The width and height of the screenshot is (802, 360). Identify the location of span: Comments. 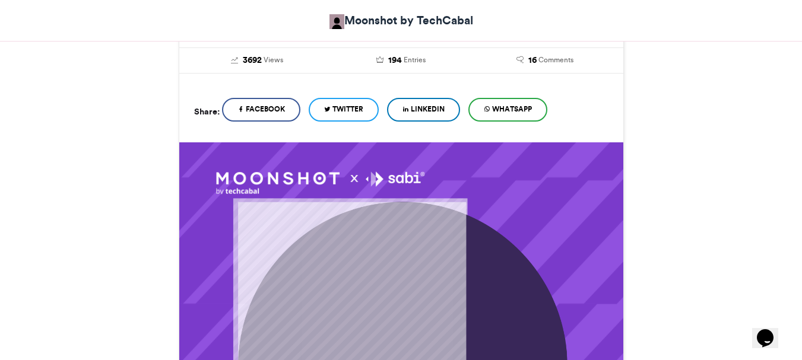
(555, 60).